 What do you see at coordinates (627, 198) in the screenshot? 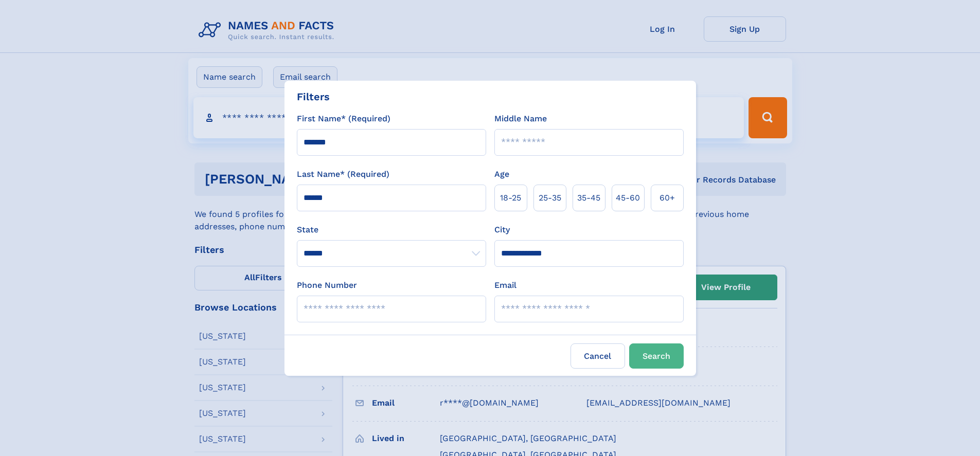
I see `span: 45‑60` at bounding box center [627, 198].